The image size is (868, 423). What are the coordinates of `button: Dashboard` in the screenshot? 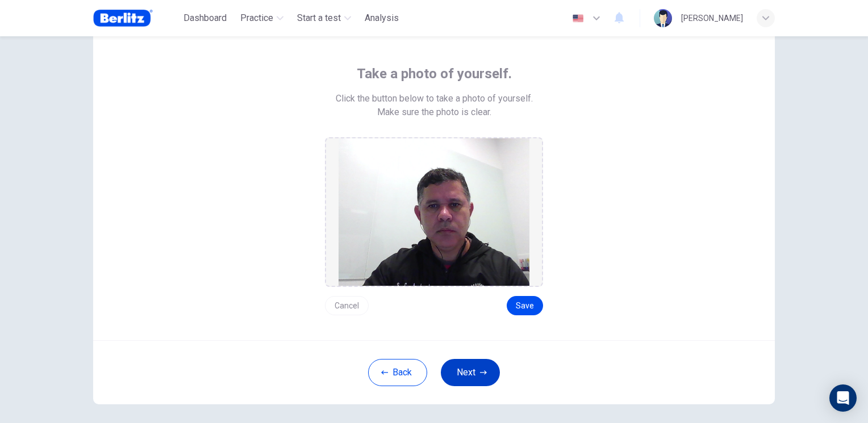 It's located at (205, 18).